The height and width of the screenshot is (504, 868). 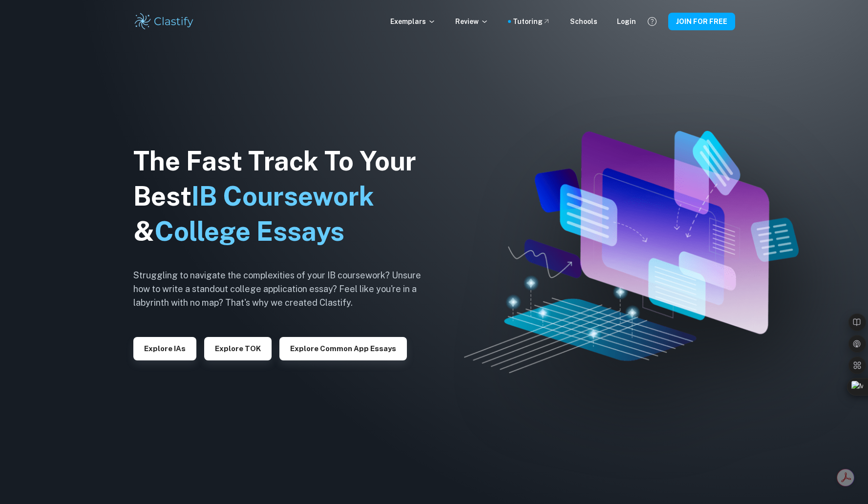 I want to click on h1: The Fast Track To Your Best &, so click(x=285, y=197).